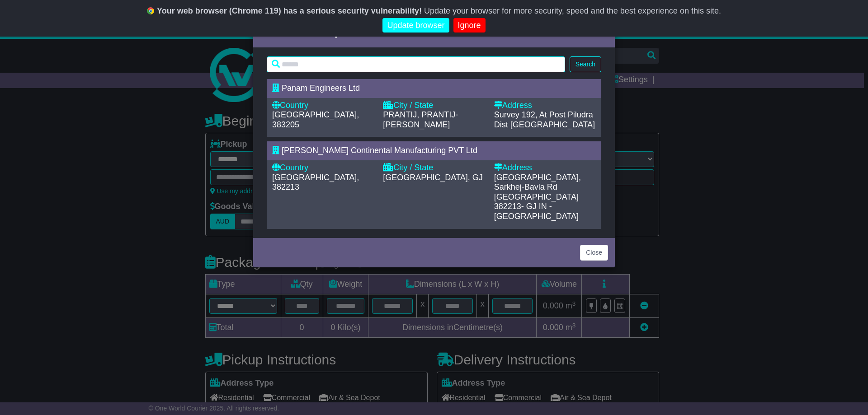 Image resolution: width=868 pixels, height=415 pixels. I want to click on a: Update browser, so click(415, 26).